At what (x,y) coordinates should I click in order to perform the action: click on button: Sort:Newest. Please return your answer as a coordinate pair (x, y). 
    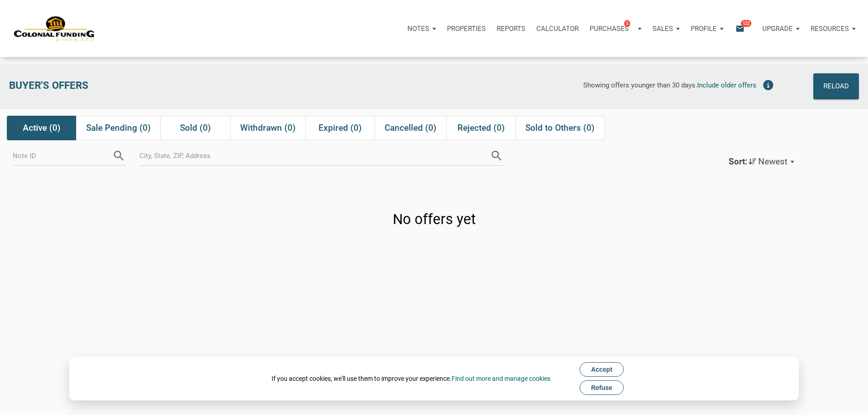
    Looking at the image, I should click on (761, 162).